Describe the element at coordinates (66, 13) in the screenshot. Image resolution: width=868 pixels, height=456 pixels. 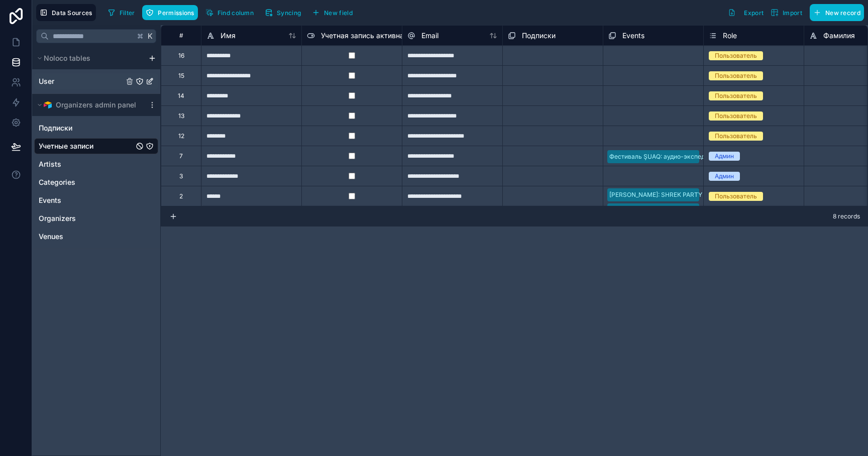
I see `button: Data Sources` at that location.